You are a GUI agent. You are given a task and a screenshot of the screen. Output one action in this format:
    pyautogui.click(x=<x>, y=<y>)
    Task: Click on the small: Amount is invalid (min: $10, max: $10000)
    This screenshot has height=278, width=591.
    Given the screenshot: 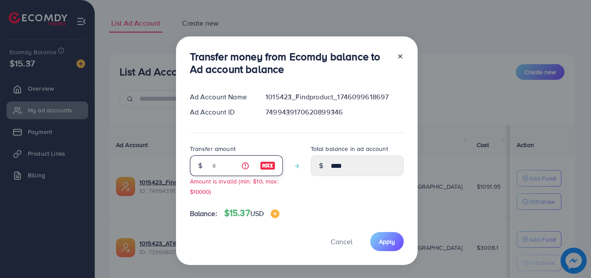 What is the action you would take?
    pyautogui.click(x=234, y=186)
    